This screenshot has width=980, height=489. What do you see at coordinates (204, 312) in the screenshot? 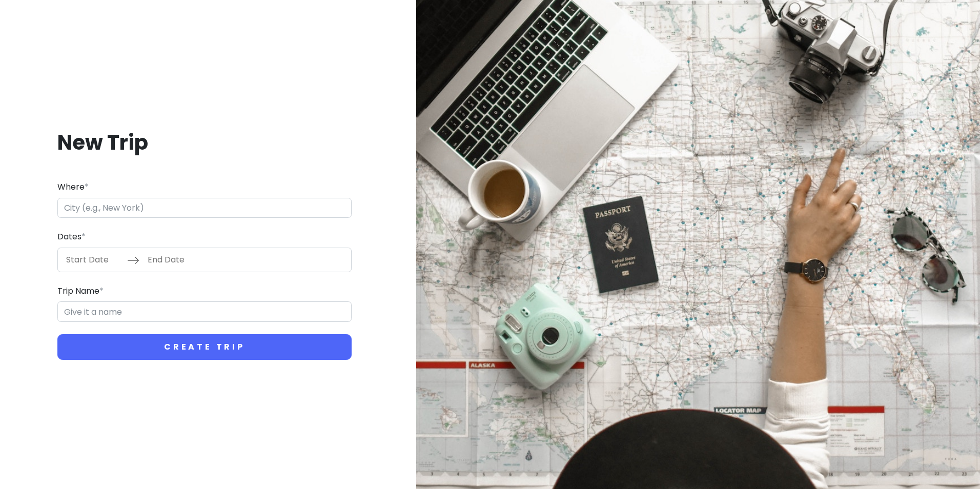
I see `input: Give it a name` at bounding box center [204, 312].